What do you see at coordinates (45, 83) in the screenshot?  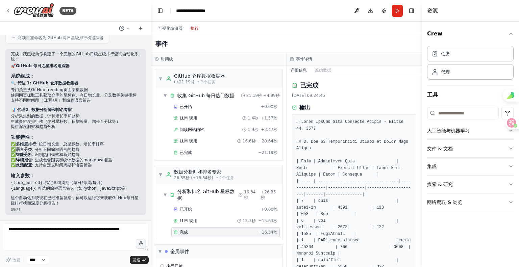 I see `font: 🔍 代理 1: GitHub 仓库数据收集器` at bounding box center [45, 83].